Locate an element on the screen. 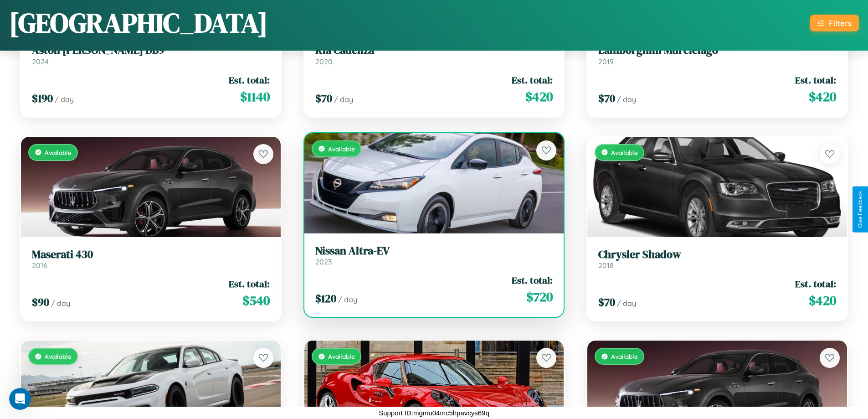 The width and height of the screenshot is (868, 419). span: 2023 is located at coordinates (323, 262).